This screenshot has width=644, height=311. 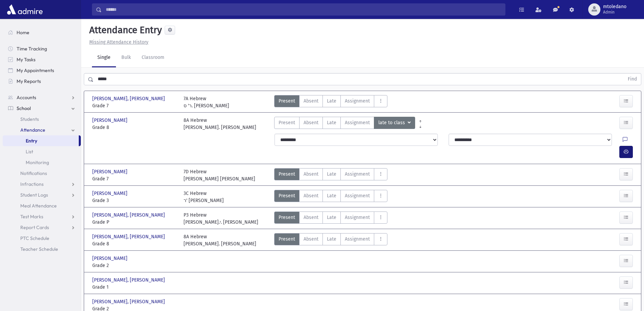 I want to click on span: Time Tracking, so click(x=32, y=49).